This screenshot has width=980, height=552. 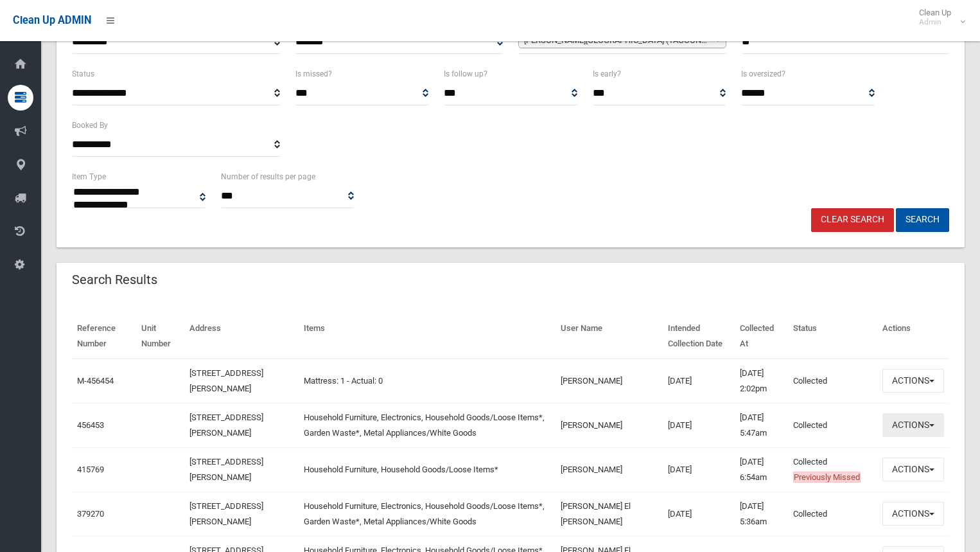 I want to click on label: Is early?, so click(x=607, y=74).